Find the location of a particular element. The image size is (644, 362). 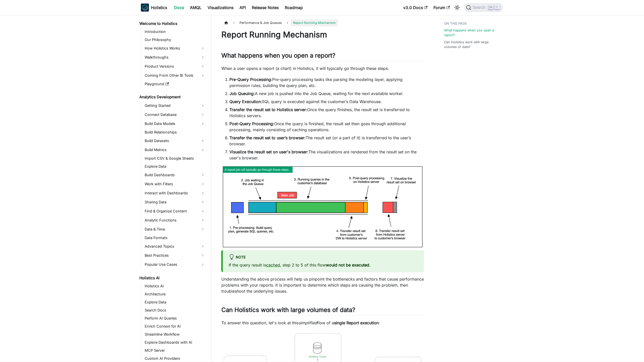

li: SQL query is executed against the customer’s Data Warehouse. is located at coordinates (327, 101).